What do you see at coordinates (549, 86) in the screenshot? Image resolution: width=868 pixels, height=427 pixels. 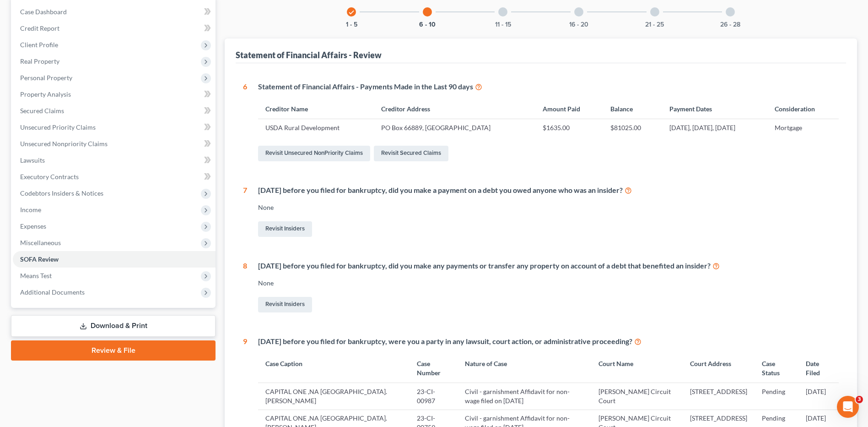 I see `div: Statement of Financial Affairs - Payments Made in the Last 90 days` at bounding box center [549, 86].